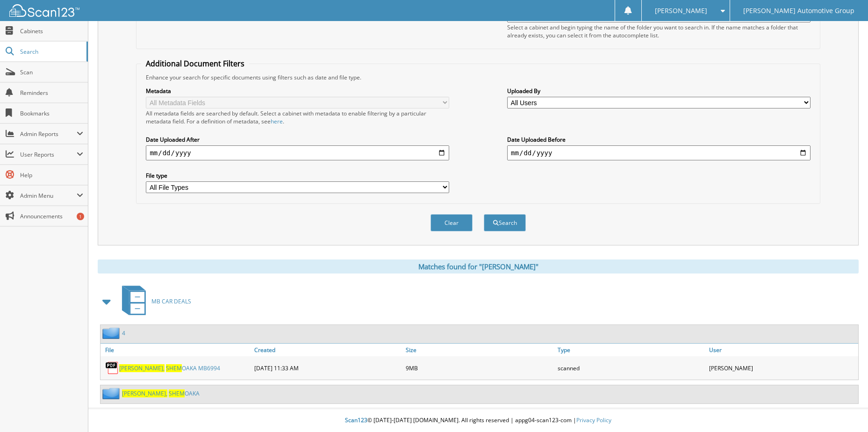 Image resolution: width=868 pixels, height=432 pixels. Describe the element at coordinates (479, 368) in the screenshot. I see `div: 9MB` at that location.